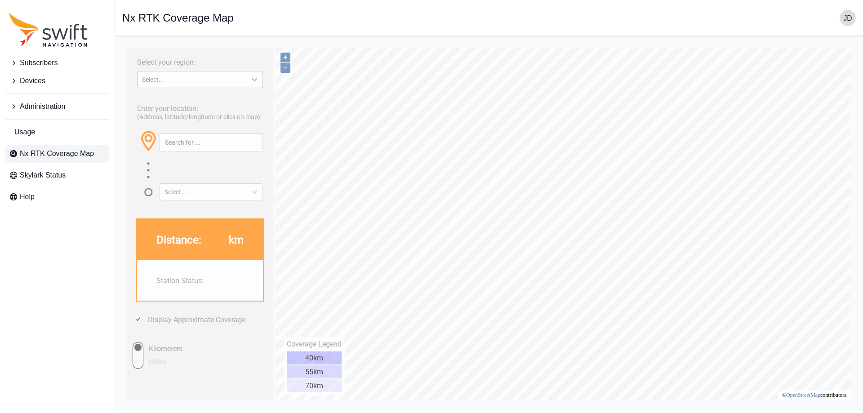 This screenshot has height=413, width=863. Describe the element at coordinates (57, 81) in the screenshot. I see `button: Devices` at that location.